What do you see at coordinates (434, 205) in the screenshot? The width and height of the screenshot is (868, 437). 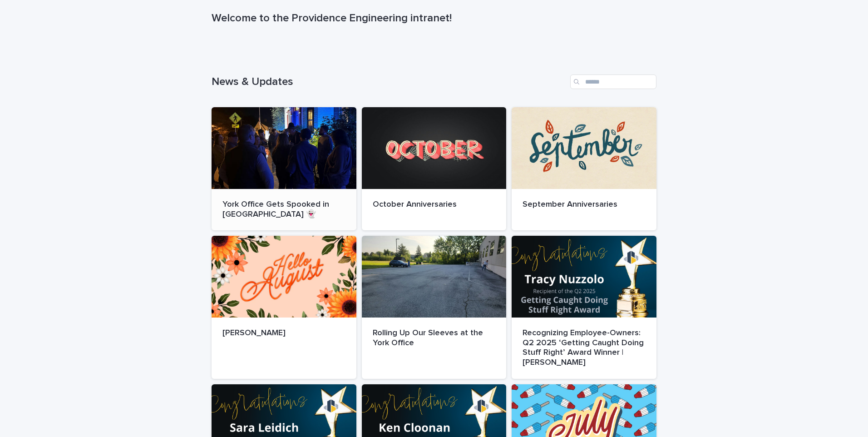 I see `p: October Anniversaries` at bounding box center [434, 205].